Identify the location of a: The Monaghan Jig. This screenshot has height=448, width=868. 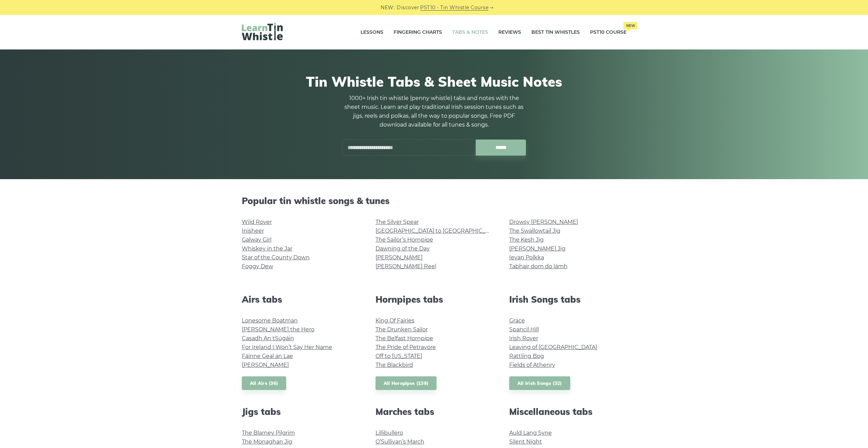
(267, 442).